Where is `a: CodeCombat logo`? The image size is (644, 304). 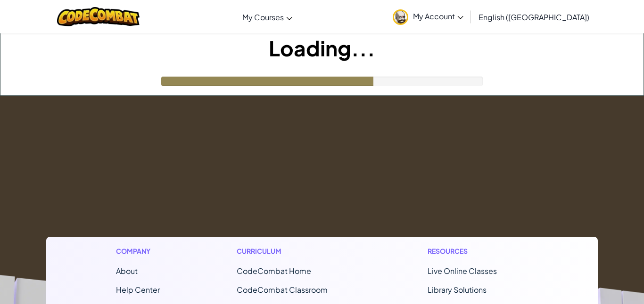 a: CodeCombat logo is located at coordinates (98, 16).